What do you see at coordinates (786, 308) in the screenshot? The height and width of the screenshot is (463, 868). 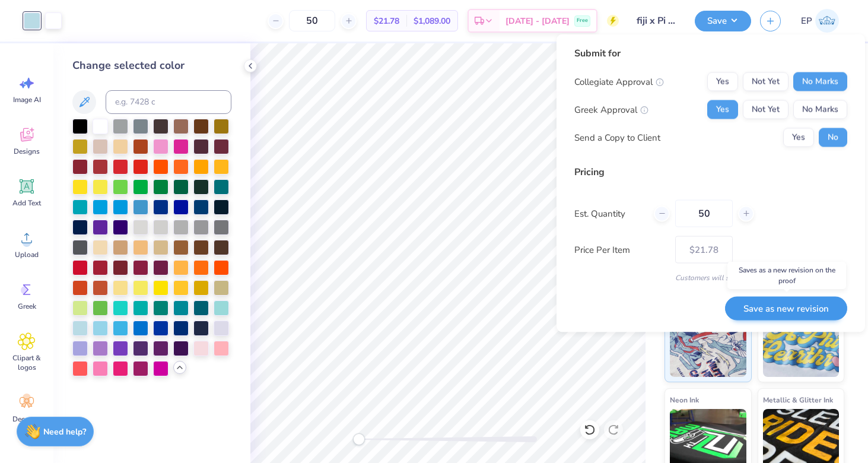 I see `button: Save as new revision` at bounding box center [786, 308].